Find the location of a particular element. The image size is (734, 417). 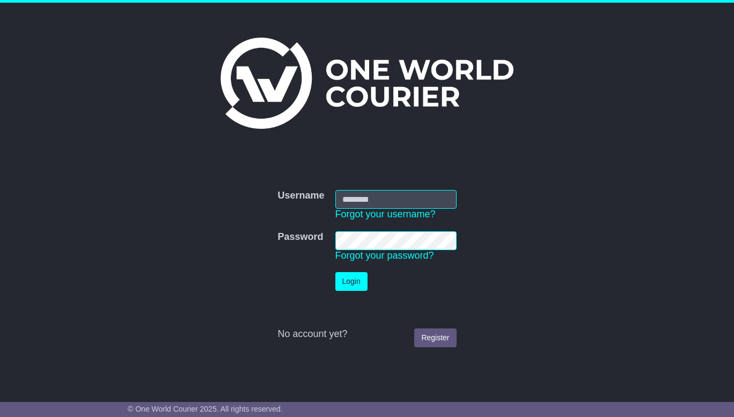

span: © One World Courier 2025. All rights reserved. is located at coordinates (205, 409).